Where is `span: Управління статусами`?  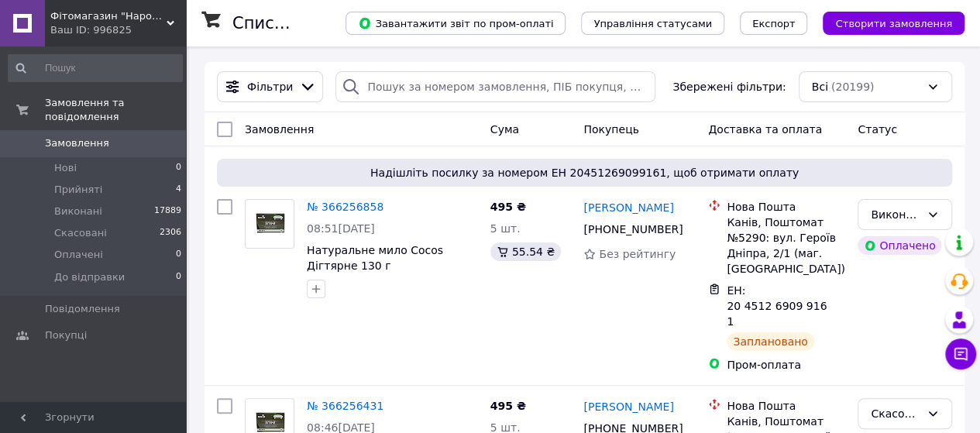
span: Управління статусами is located at coordinates (652, 23).